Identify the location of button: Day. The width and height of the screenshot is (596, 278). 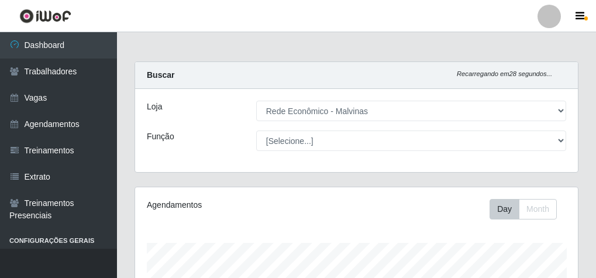
(504, 209).